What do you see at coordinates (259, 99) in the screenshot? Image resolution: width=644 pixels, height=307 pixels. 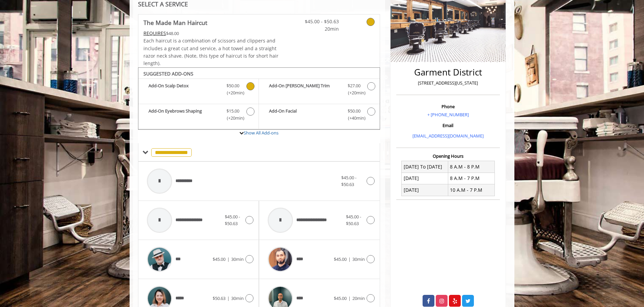 I see `div: The Made Man Haircut Add-onS` at bounding box center [259, 99].